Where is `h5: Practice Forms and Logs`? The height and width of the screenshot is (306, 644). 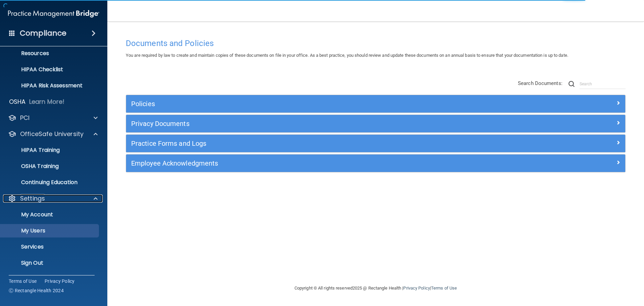 h5: Practice Forms and Logs is located at coordinates (313, 144).